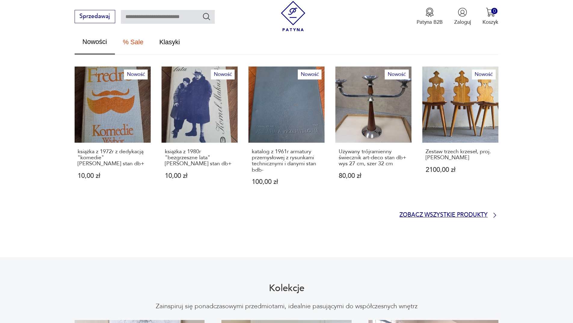 The image size is (573, 323). What do you see at coordinates (112, 133) in the screenshot?
I see `a: Nowośćksiążka z 1972r z dedykacją "komedie" Aleksander Fredro stan db+książka z 1972r z dedykacją...` at bounding box center [112, 133].